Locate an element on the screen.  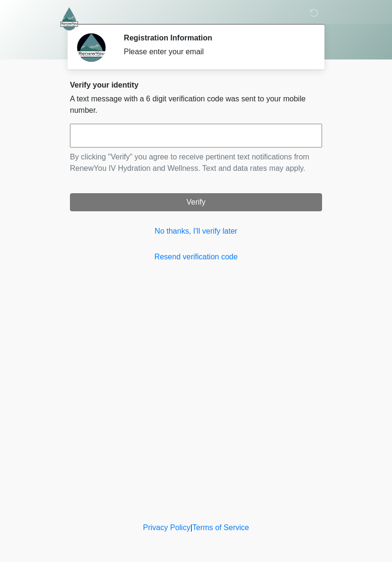
a: Privacy Policy is located at coordinates (167, 527).